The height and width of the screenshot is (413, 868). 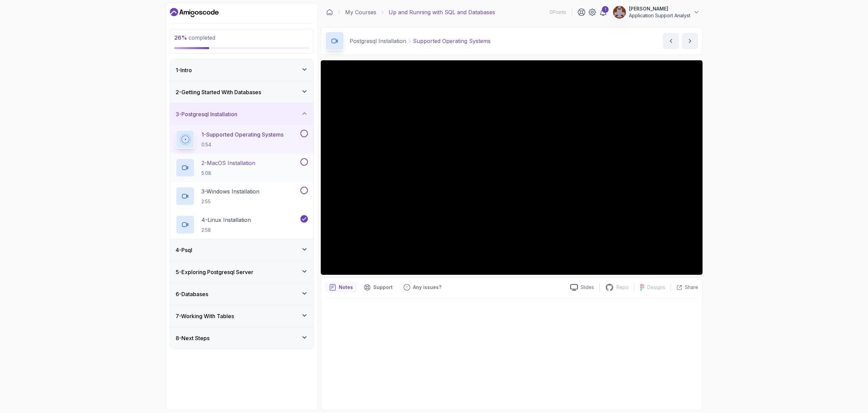 What do you see at coordinates (603, 12) in the screenshot?
I see `a: 1` at bounding box center [603, 12].